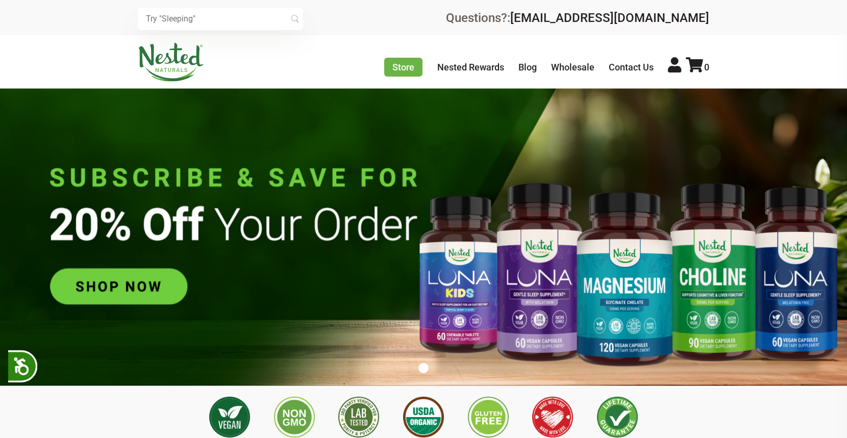 This screenshot has height=438, width=847. I want to click on a: Blog, so click(527, 67).